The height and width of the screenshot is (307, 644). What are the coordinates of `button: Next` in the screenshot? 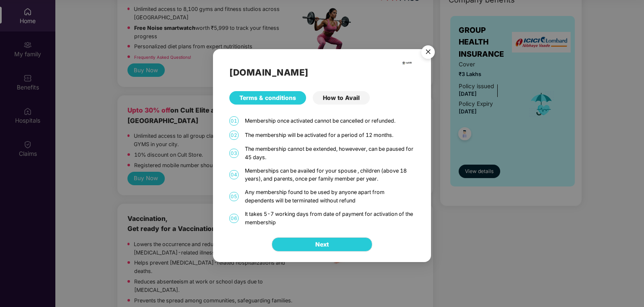 It's located at (322, 244).